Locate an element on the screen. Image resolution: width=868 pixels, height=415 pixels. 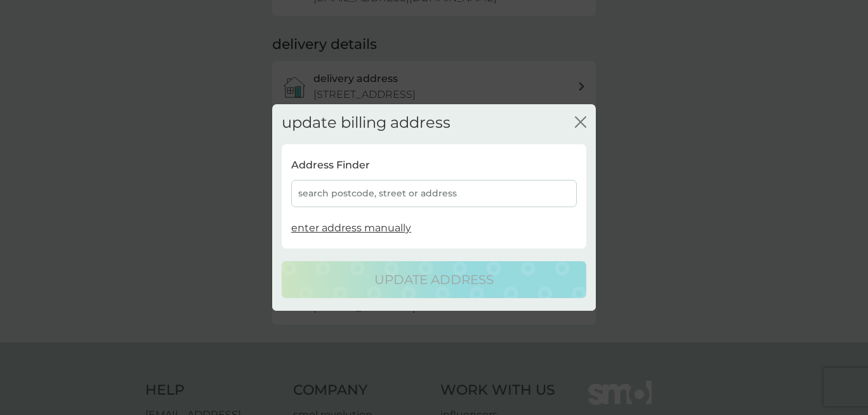
p: update address is located at coordinates (434, 279).